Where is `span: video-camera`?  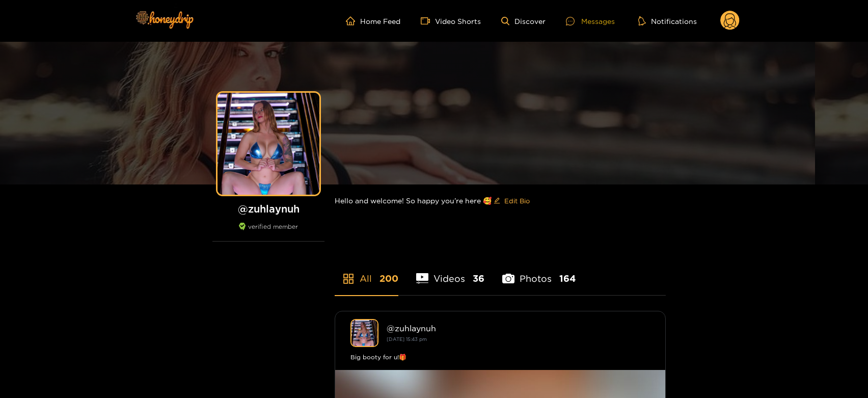
span: video-camera is located at coordinates (428, 20).